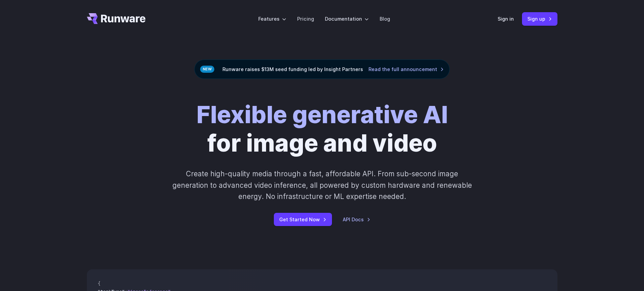 Image resolution: width=644 pixels, height=291 pixels. I want to click on label: Documentation, so click(347, 19).